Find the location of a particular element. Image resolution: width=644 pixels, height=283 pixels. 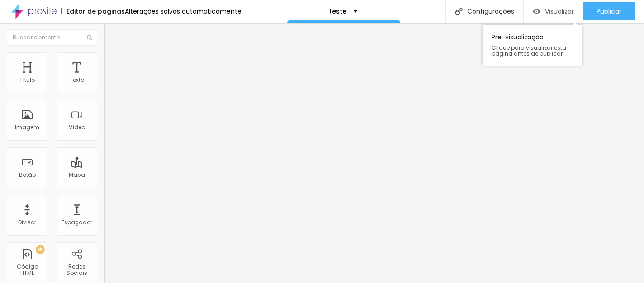

button: Visualizar is located at coordinates (553, 11).